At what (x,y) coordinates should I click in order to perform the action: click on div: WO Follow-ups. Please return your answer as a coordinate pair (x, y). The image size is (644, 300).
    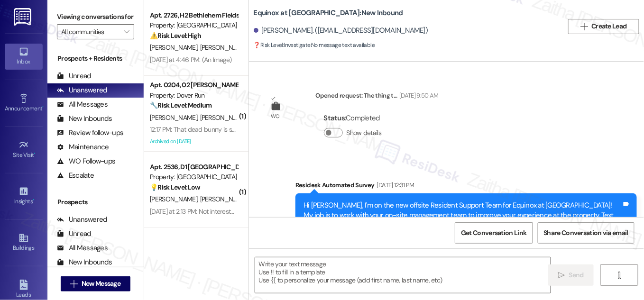
    Looking at the image, I should click on (86, 161).